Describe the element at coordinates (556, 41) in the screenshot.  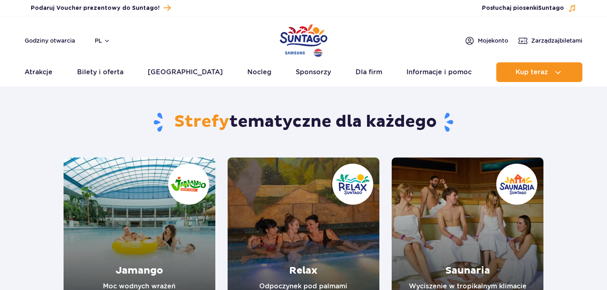
I see `span: Zarządzaj biletami` at that location.